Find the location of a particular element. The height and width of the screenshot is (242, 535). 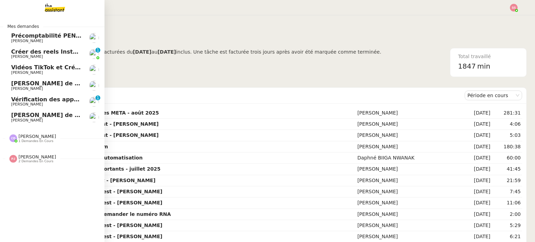

span: 1 demandes en cours is located at coordinates (36, 141).